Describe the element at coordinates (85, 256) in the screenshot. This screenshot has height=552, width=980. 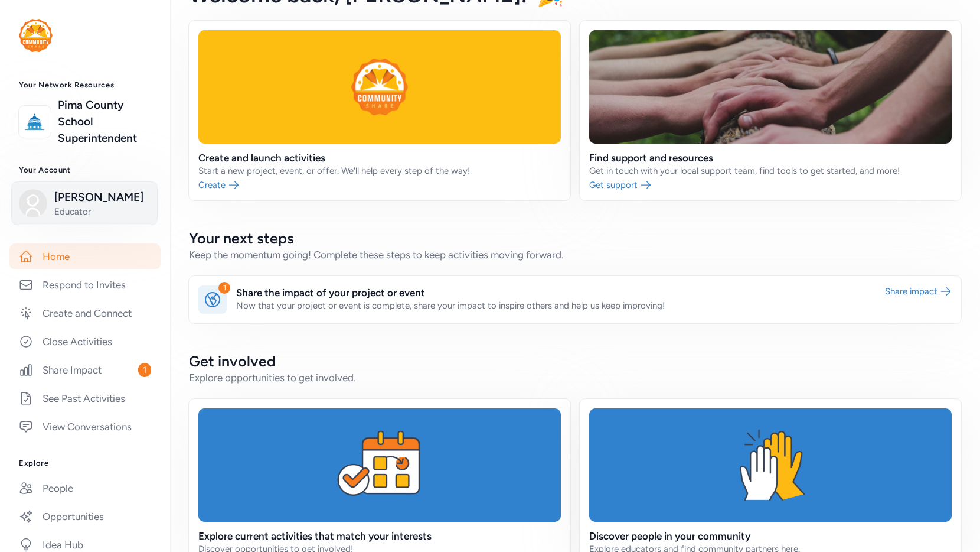
I see `a: Home` at that location.